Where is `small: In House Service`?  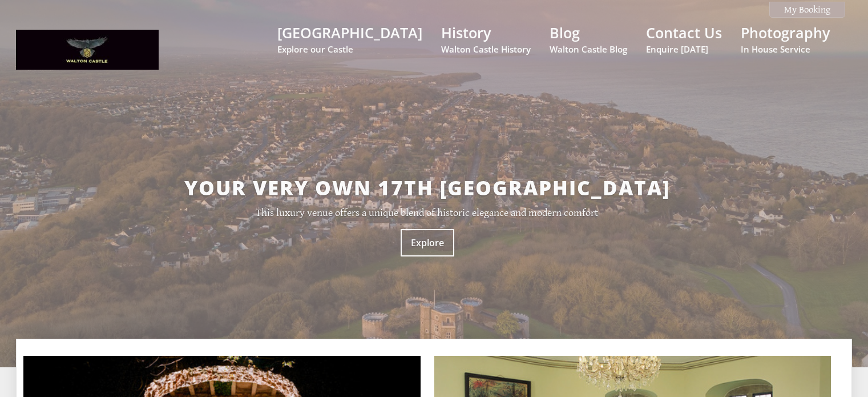 small: In House Service is located at coordinates (785, 49).